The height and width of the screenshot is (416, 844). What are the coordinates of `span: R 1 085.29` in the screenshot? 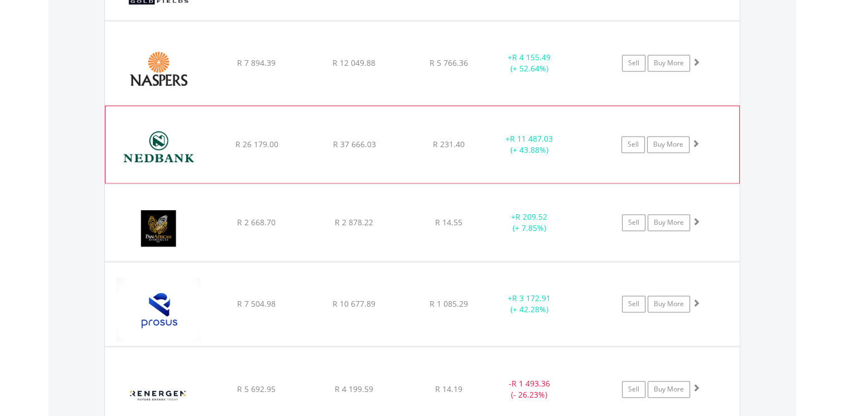 It's located at (449, 304).